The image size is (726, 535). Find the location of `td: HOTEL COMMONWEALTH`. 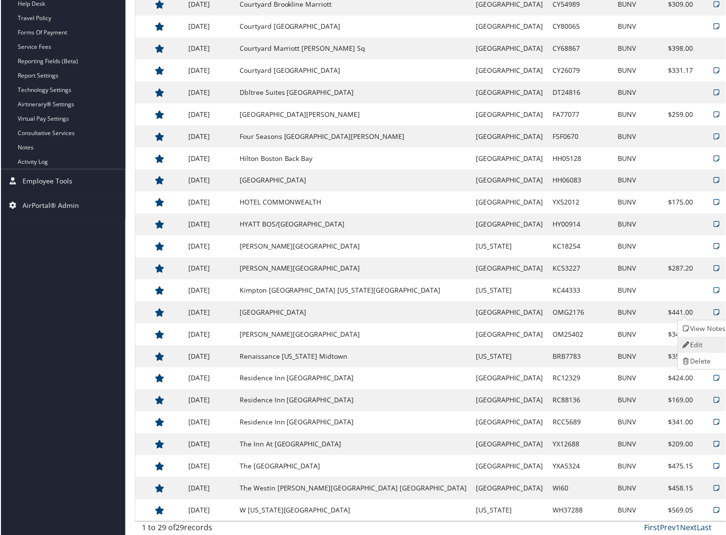

td: HOTEL COMMONWEALTH is located at coordinates (352, 203).